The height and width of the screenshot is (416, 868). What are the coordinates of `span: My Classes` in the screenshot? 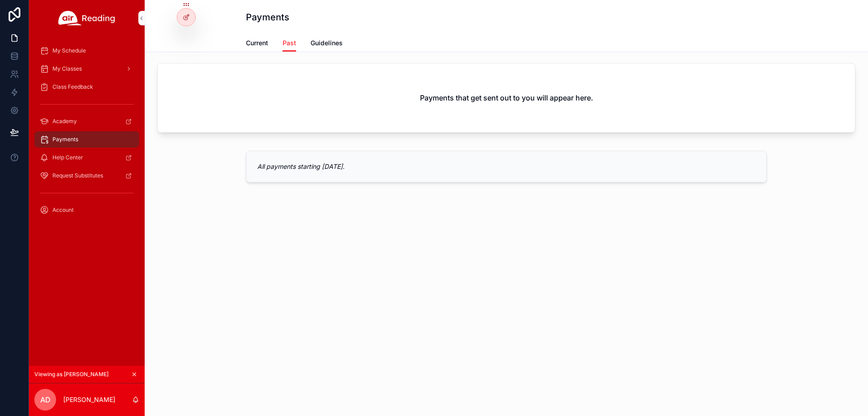 It's located at (67, 69).